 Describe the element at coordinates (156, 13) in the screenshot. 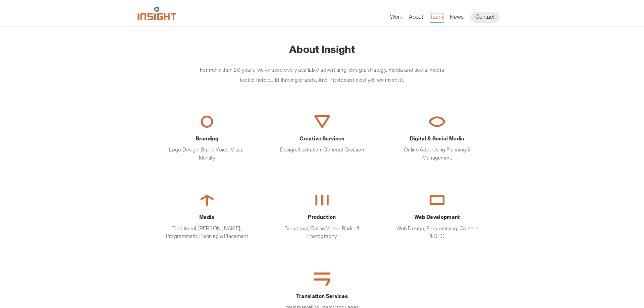

I see `img: Insight Marketing Design` at that location.